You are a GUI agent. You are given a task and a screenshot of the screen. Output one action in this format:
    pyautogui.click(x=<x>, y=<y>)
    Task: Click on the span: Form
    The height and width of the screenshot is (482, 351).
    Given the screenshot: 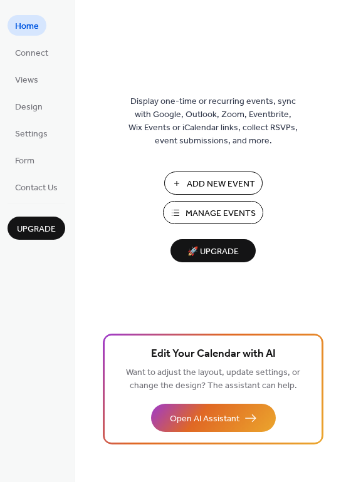 What is the action you would take?
    pyautogui.click(x=24, y=161)
    